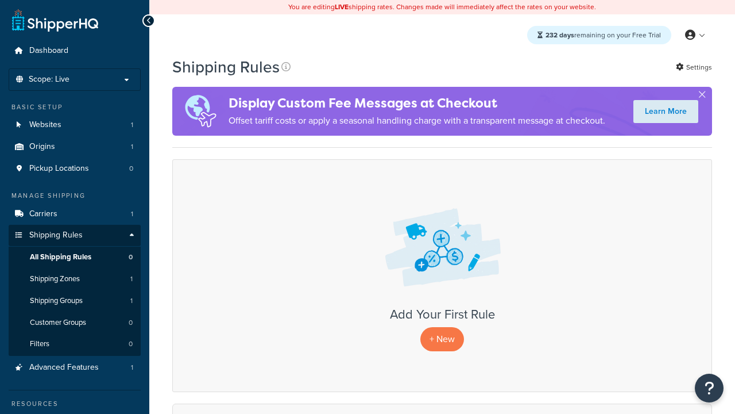 This screenshot has height=414, width=735. What do you see at coordinates (60, 257) in the screenshot?
I see `span: All Shipping Rules` at bounding box center [60, 257].